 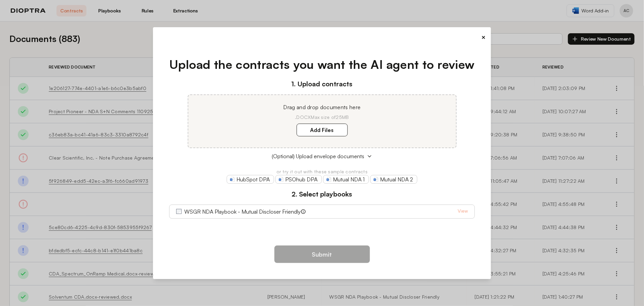 What do you see at coordinates (322, 172) in the screenshot?
I see `p: or try it out with these sample contracts` at bounding box center [322, 172].